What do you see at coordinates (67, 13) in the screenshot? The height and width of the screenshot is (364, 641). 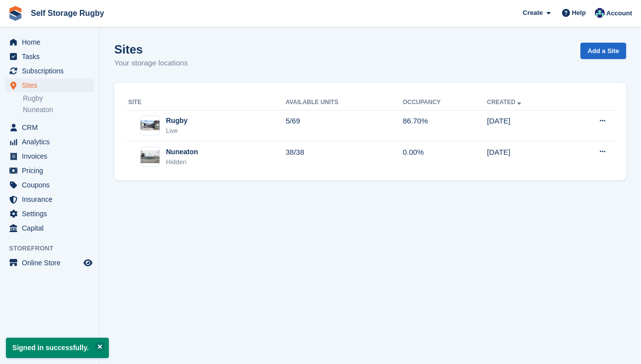 I see `a: Self Storage Rugby` at bounding box center [67, 13].